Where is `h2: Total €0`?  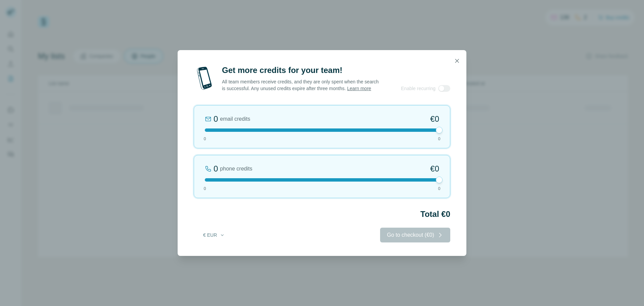 h2: Total €0 is located at coordinates (322, 214).